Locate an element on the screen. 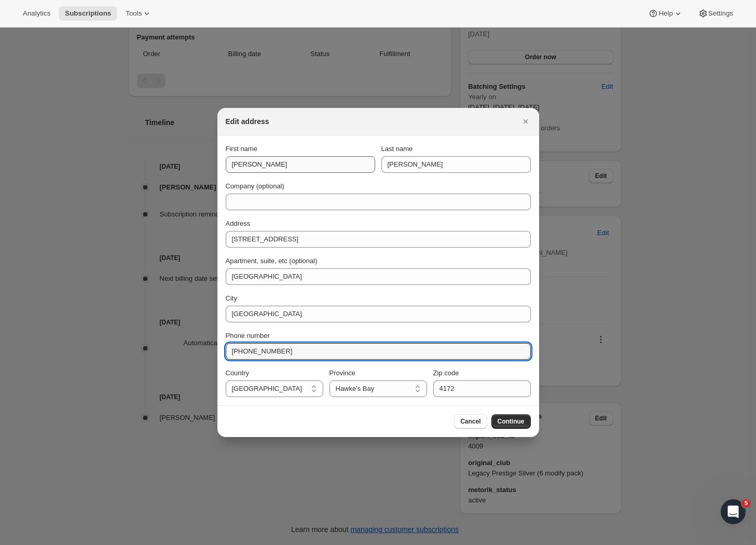  span: Country is located at coordinates (238, 373).